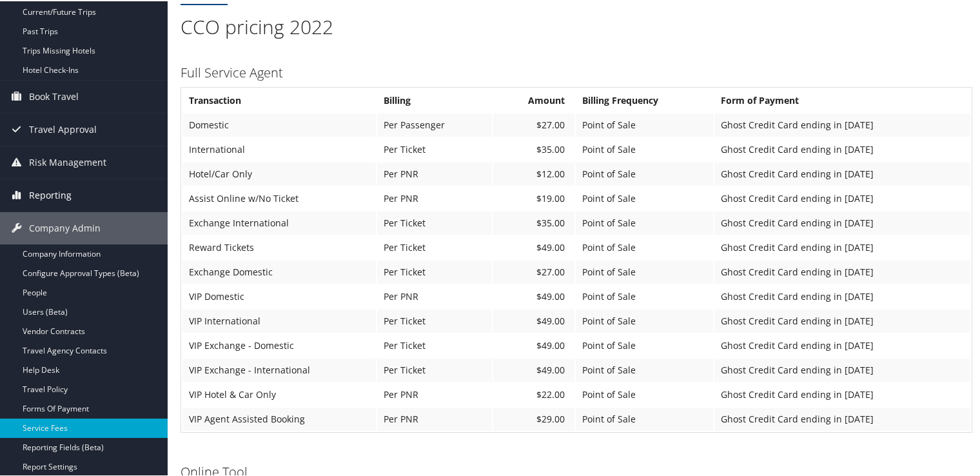 Image resolution: width=980 pixels, height=476 pixels. I want to click on span: Reporting, so click(50, 194).